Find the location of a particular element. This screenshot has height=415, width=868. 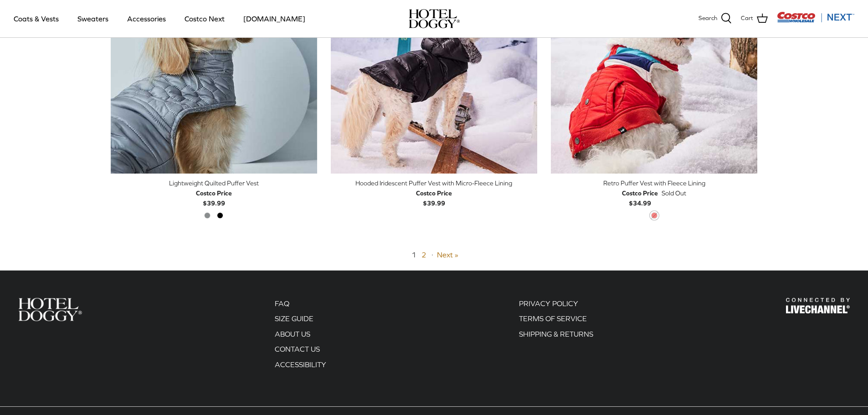

a: 2 is located at coordinates (424, 255).